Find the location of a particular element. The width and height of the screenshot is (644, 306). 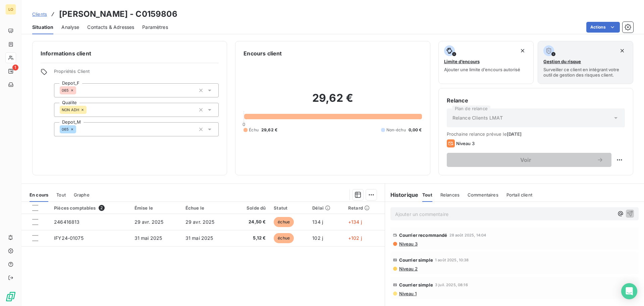

span: Surveiller ce client en intégrant votre outil de gestion des risques client. is located at coordinates (586, 72).